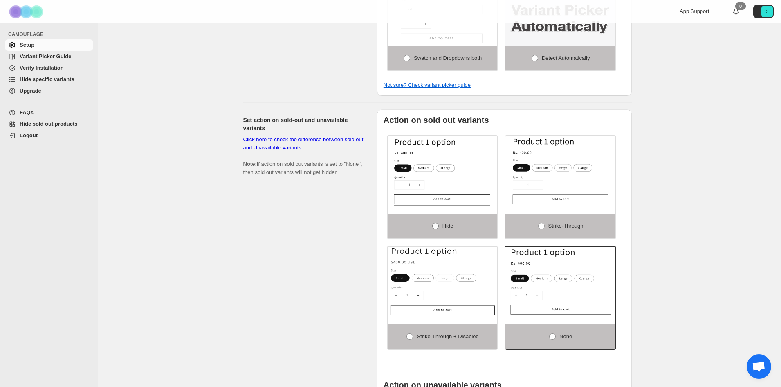 The image size is (781, 387). I want to click on span: CAMOUFLAGE, so click(51, 34).